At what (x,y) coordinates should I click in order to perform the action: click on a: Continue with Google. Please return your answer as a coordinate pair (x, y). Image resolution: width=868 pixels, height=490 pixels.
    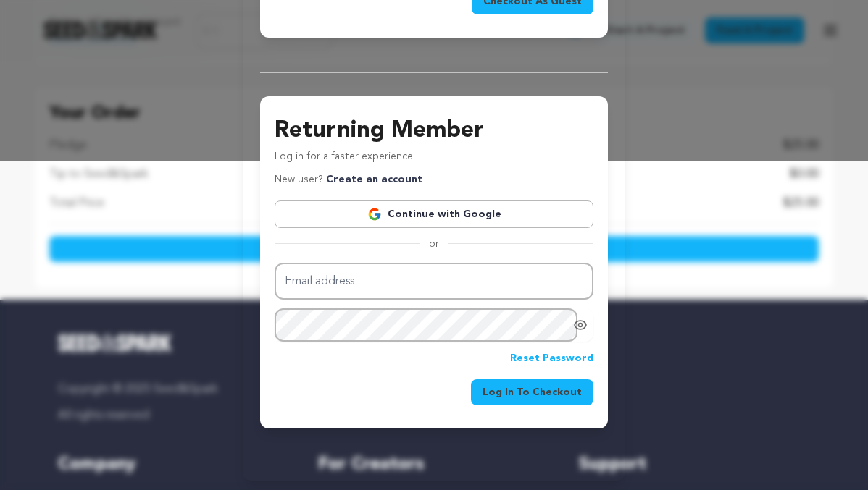
    Looking at the image, I should click on (434, 214).